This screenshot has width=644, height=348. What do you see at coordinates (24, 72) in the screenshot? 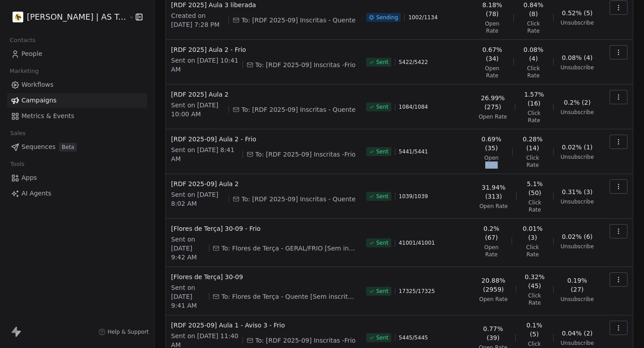
I see `span: Marketing` at bounding box center [24, 72].